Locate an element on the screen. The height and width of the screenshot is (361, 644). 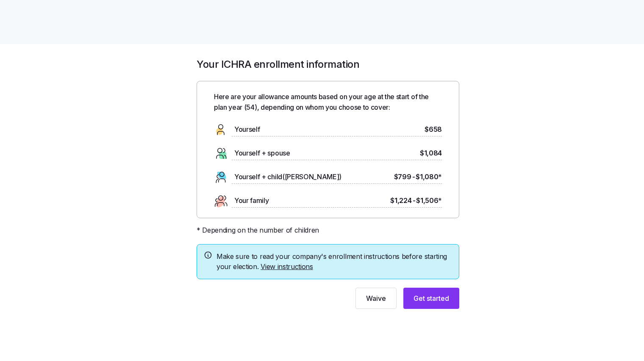
span: Make sure to read your company's enrollment instructions before starting your election. is located at coordinates (334, 262).